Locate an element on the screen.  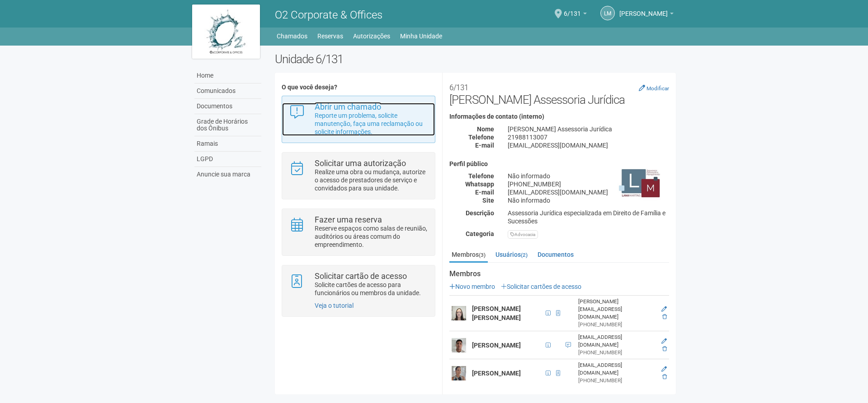
div: Advocacia is located at coordinates (523, 235).